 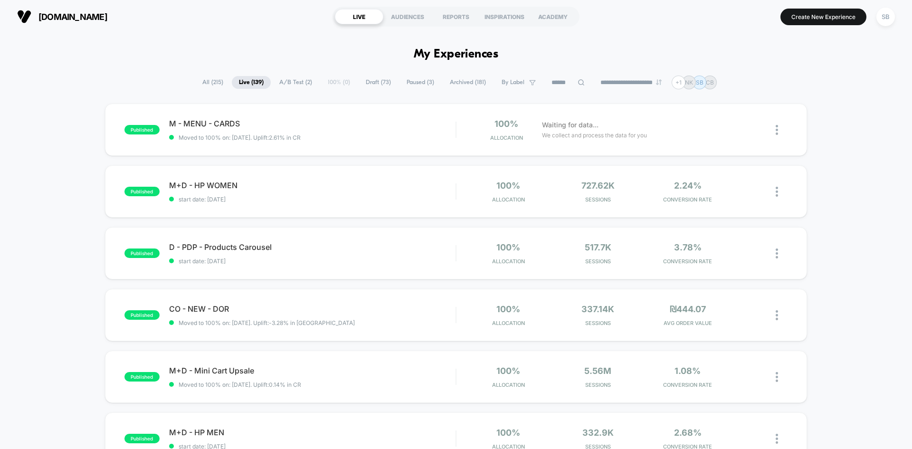 I want to click on p: SB, so click(x=700, y=82).